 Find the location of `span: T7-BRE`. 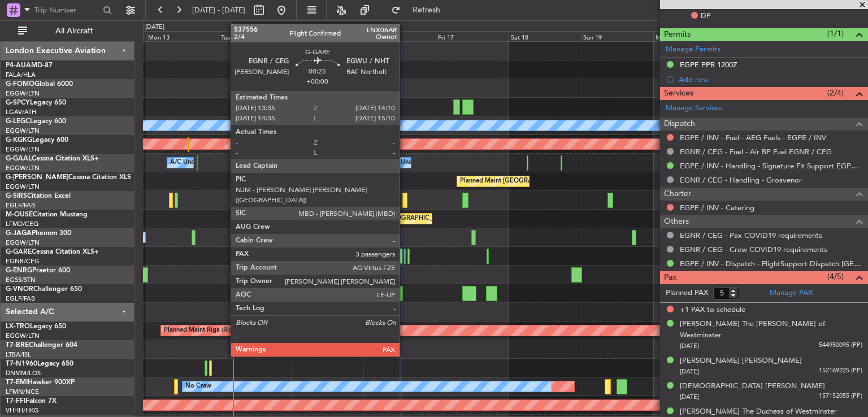

span: T7-BRE is located at coordinates (17, 346).